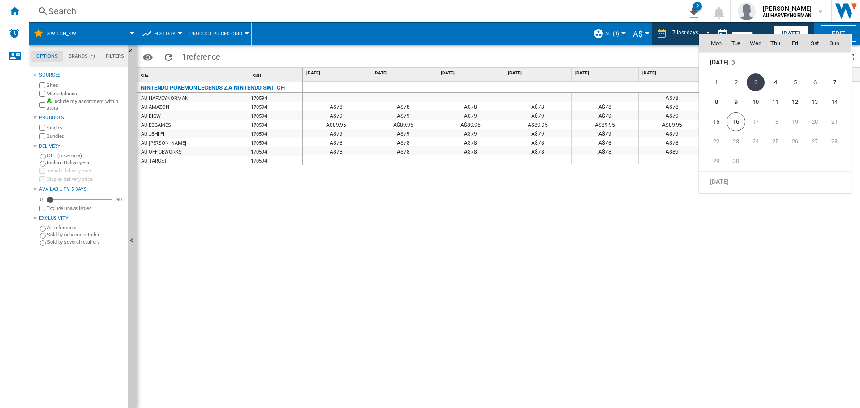  I want to click on tr: Week 4, so click(775, 142).